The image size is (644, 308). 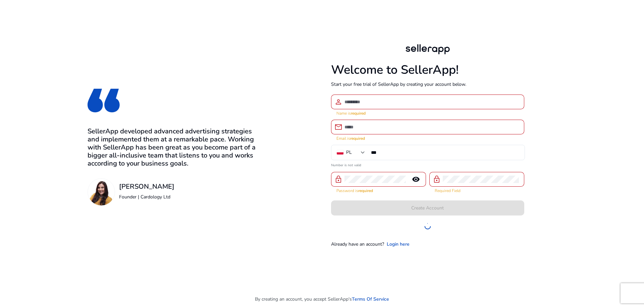 I want to click on div: PL, so click(x=349, y=153).